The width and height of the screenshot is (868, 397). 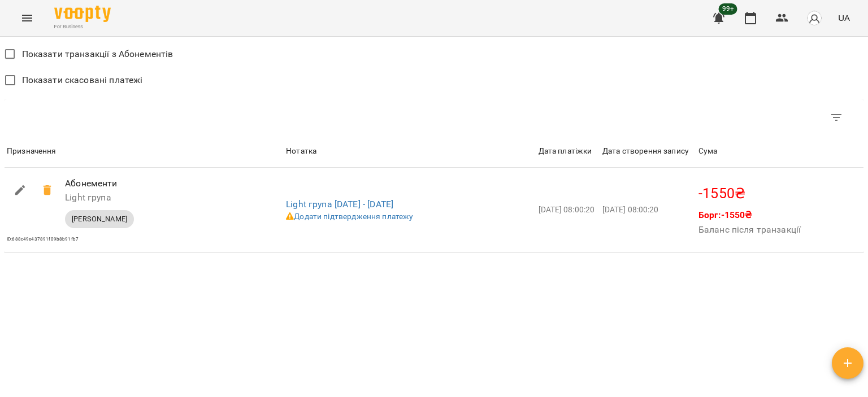 What do you see at coordinates (780, 151) in the screenshot?
I see `span: Сума` at bounding box center [780, 151].